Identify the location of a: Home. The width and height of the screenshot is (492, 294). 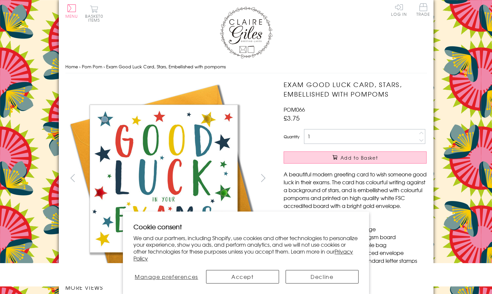
(72, 66).